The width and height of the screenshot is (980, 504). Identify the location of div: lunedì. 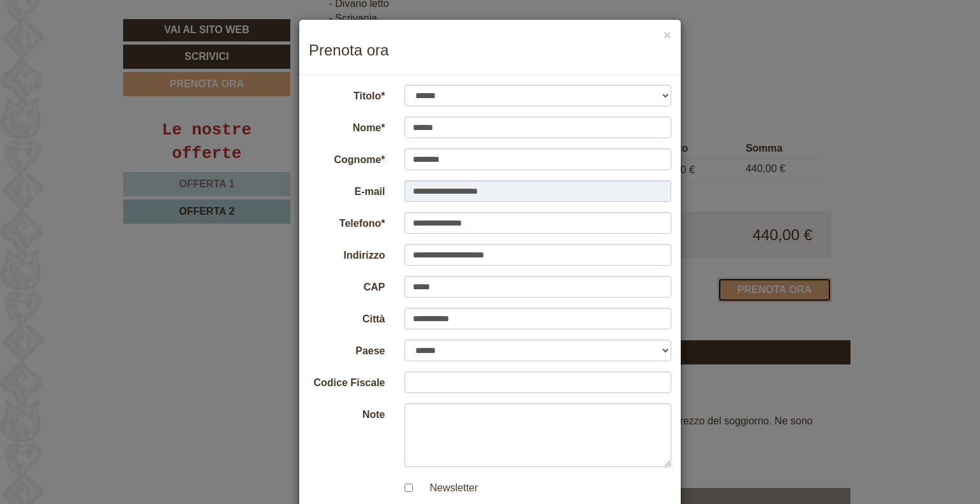
(251, 20).